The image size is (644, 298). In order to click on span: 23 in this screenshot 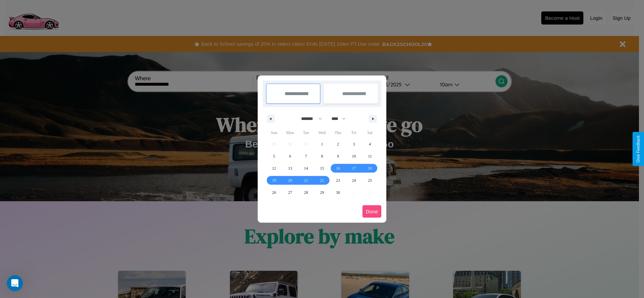, I will do `click(338, 181)`.